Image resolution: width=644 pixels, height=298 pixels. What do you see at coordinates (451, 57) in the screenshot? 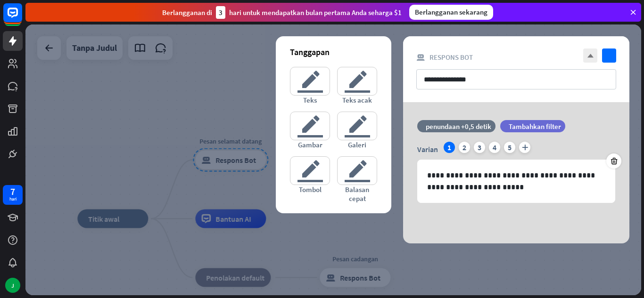
I see `font: Respons Bot` at bounding box center [451, 57].